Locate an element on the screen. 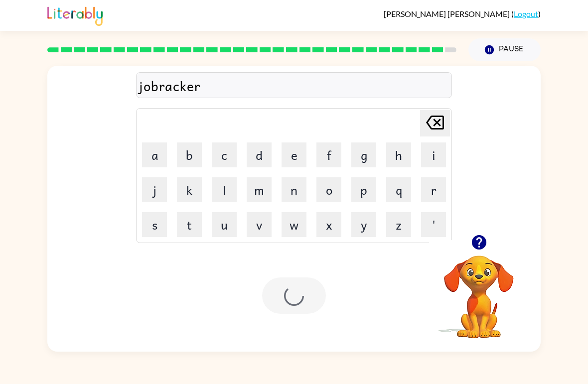  button: x is located at coordinates (329, 224).